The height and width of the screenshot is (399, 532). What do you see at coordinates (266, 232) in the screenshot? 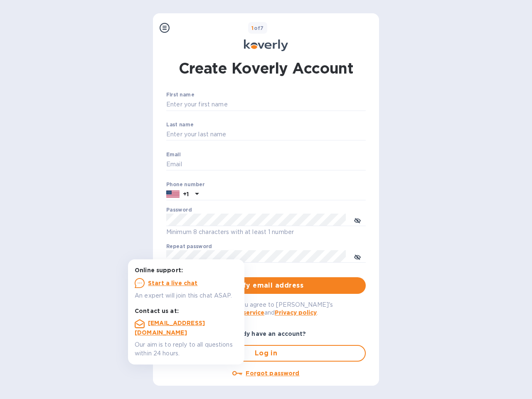
I see `p: Minimum 8 characters with at least 1 number` at bounding box center [266, 232].